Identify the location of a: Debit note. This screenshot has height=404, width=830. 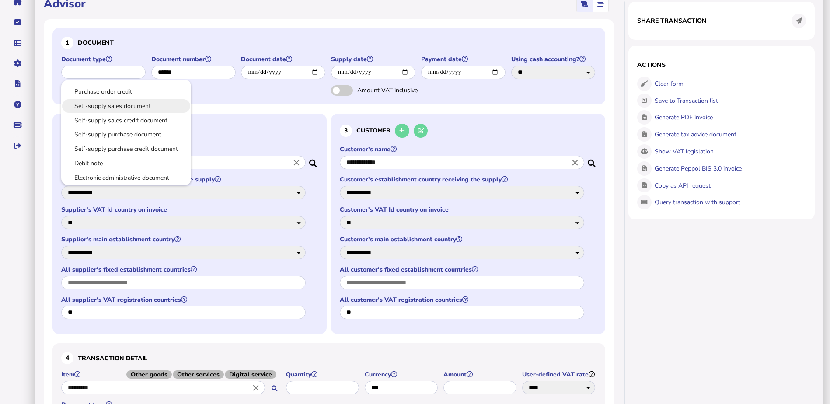
(126, 163).